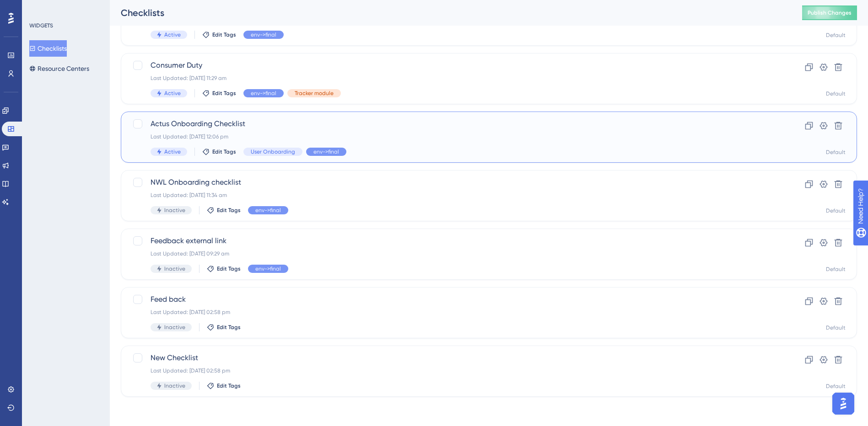 This screenshot has height=426, width=868. I want to click on span: Tracker module, so click(314, 93).